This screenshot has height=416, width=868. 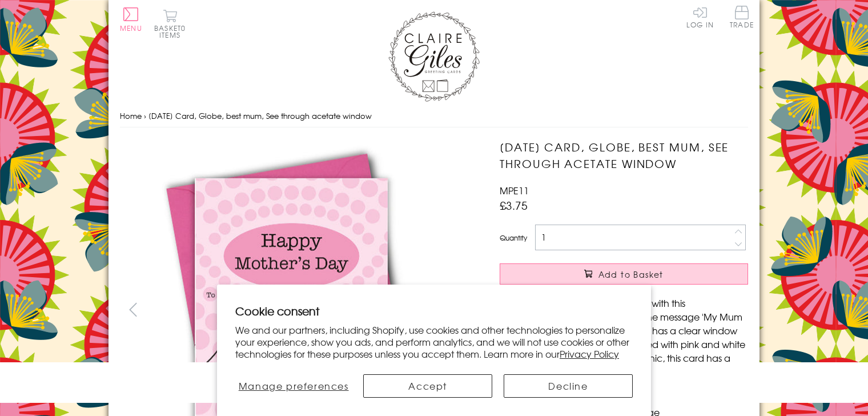 I want to click on a: Log In, so click(x=700, y=17).